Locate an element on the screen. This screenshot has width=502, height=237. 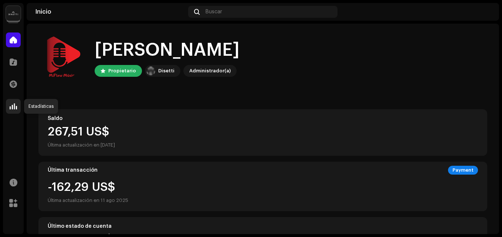
div: Saldo is located at coordinates (263, 119).